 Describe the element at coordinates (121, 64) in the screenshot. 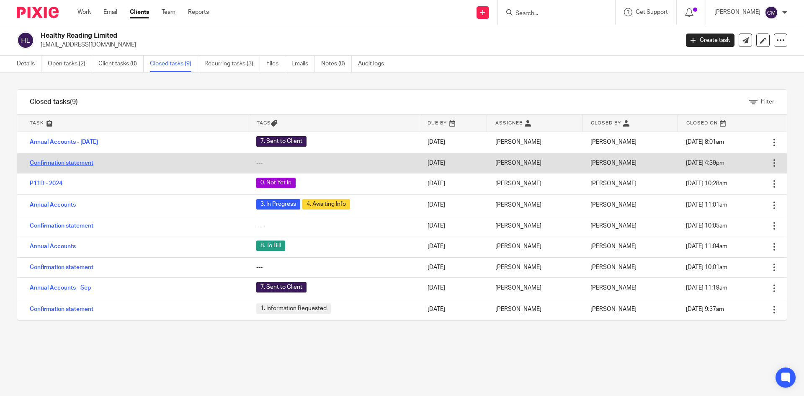

I see `a: Client tasks (0)` at that location.